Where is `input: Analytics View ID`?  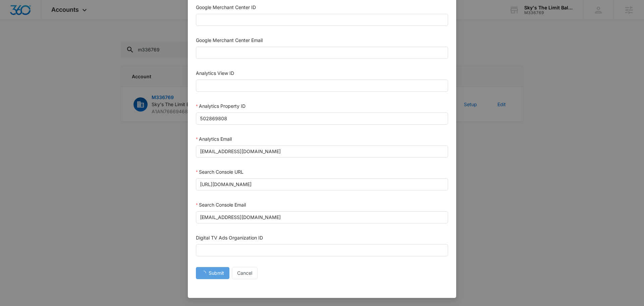 input: Analytics View ID is located at coordinates (322, 85).